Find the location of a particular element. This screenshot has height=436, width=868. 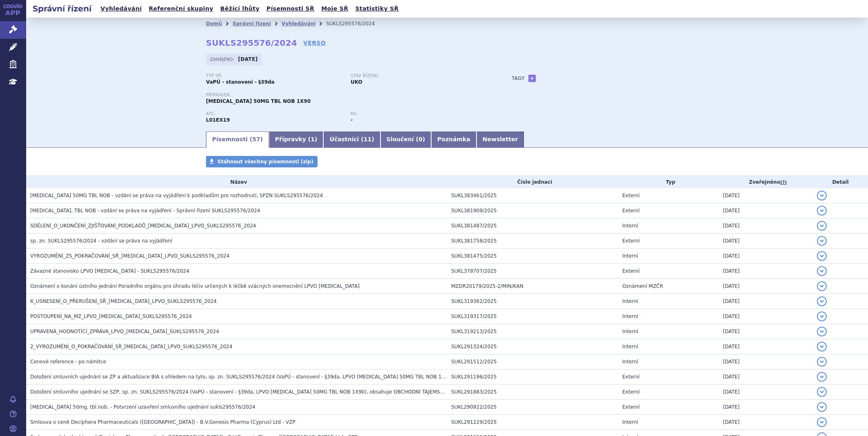

a: VERSO is located at coordinates (314, 43).